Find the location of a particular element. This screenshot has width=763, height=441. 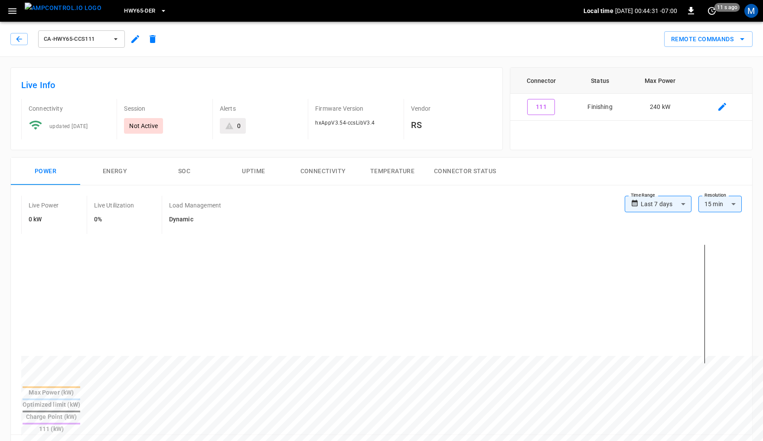

img: ampcontrol.io logo is located at coordinates (63, 8).